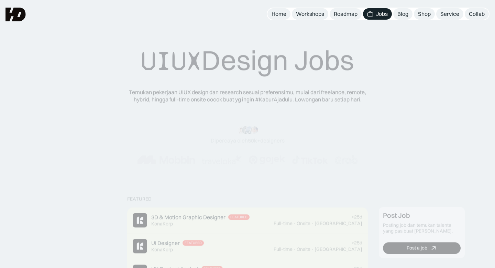 The height and width of the screenshot is (268, 495). What do you see at coordinates (397, 215) in the screenshot?
I see `div: Post Job` at bounding box center [397, 215].